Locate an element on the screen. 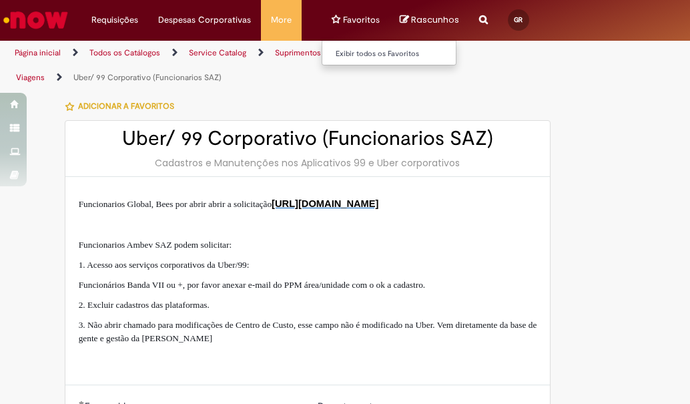 The image size is (690, 404). span: 1. Acesso aos serviços corporativos da Uber/99: is located at coordinates (164, 264).